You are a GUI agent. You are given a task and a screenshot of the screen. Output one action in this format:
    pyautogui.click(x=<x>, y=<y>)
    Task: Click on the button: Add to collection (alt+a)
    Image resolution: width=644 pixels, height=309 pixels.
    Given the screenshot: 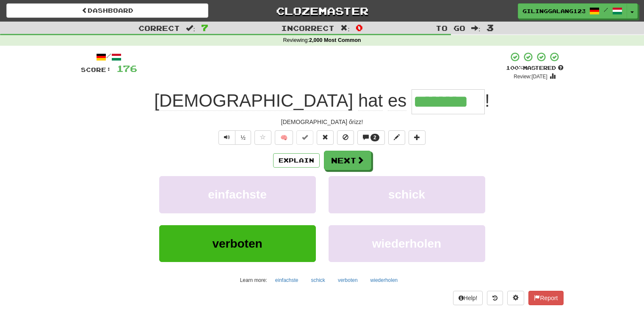 What is the action you would take?
    pyautogui.click(x=417, y=137)
    